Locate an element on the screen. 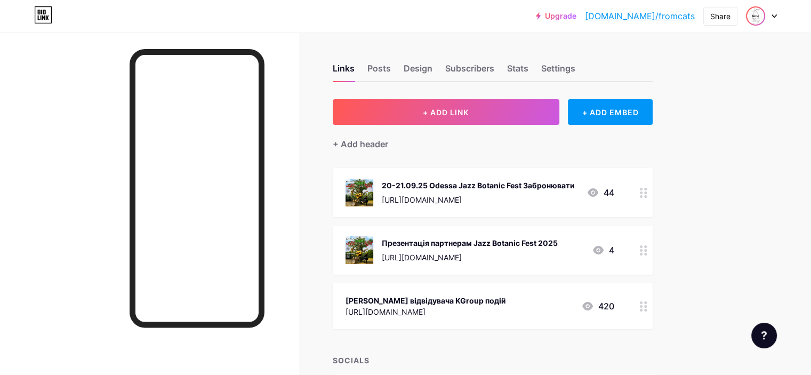 This screenshot has width=811, height=375. div: Design is located at coordinates (418, 71).